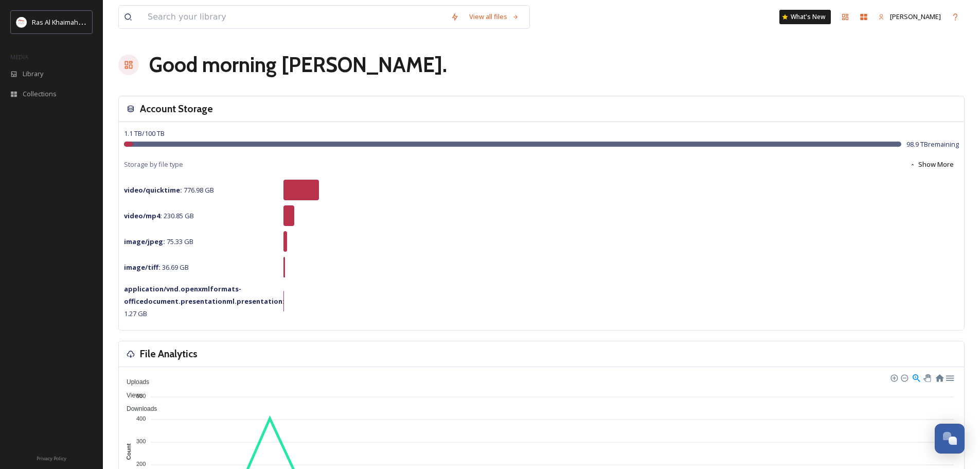 The height and width of the screenshot is (469, 980). I want to click on tspan: 400, so click(141, 418).